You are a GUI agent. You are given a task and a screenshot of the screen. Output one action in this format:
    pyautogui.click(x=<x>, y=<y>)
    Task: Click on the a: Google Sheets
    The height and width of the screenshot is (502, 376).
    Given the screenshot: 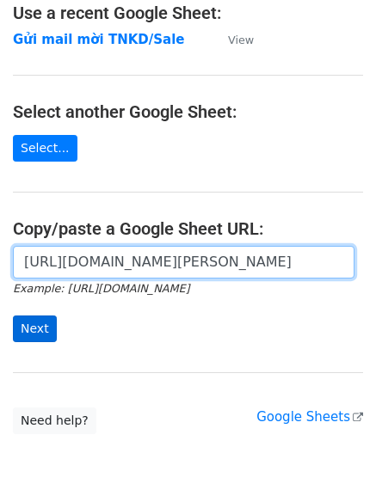 What is the action you would take?
    pyautogui.click(x=310, y=417)
    